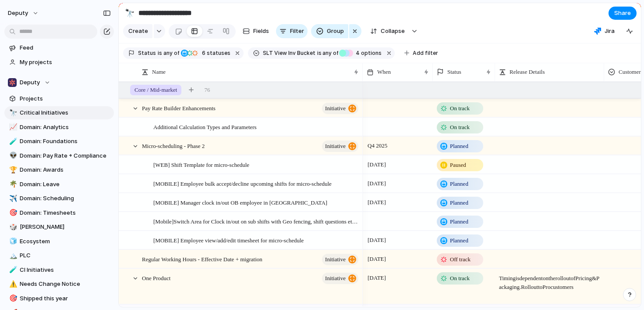  What do you see at coordinates (623, 13) in the screenshot?
I see `span: Share` at bounding box center [623, 13].